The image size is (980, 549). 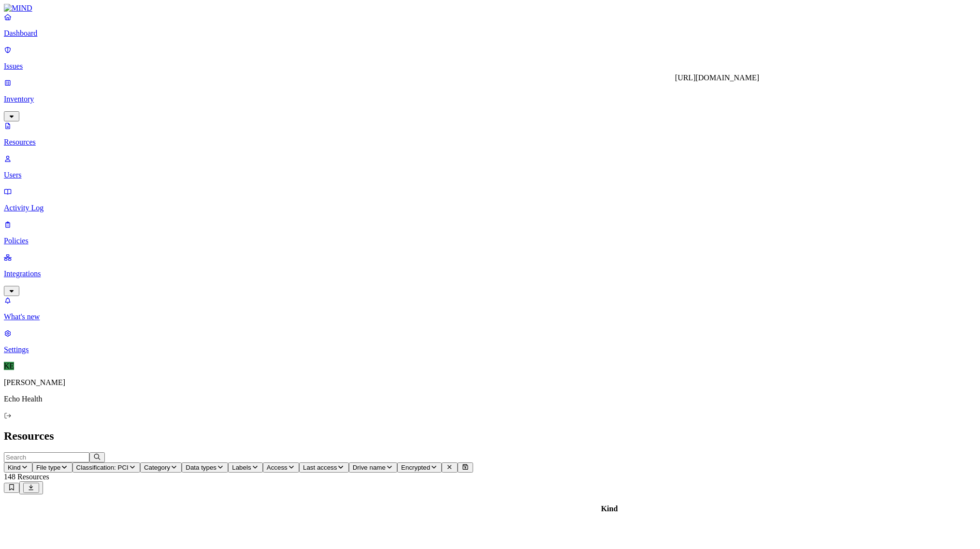 What do you see at coordinates (490, 349) in the screenshot?
I see `p: Settings` at bounding box center [490, 349].